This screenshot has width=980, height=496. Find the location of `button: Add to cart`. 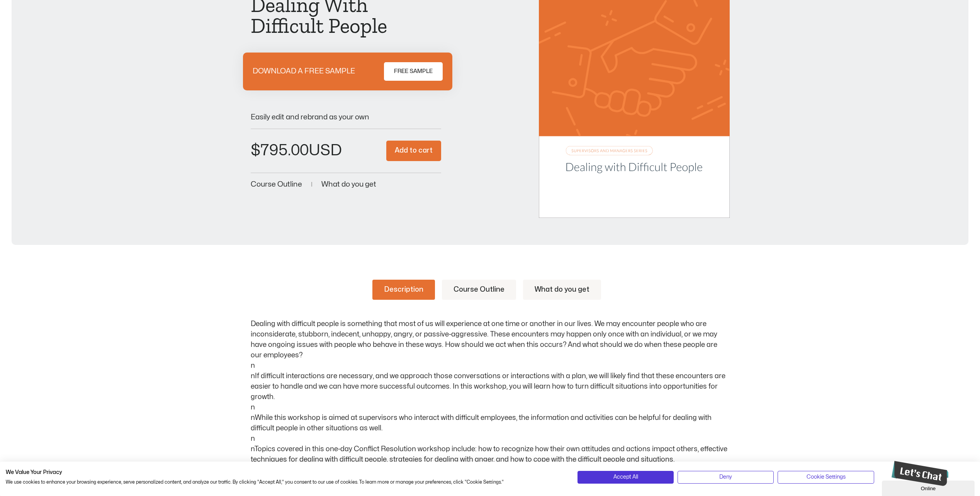

button: Add to cart is located at coordinates (414, 150).